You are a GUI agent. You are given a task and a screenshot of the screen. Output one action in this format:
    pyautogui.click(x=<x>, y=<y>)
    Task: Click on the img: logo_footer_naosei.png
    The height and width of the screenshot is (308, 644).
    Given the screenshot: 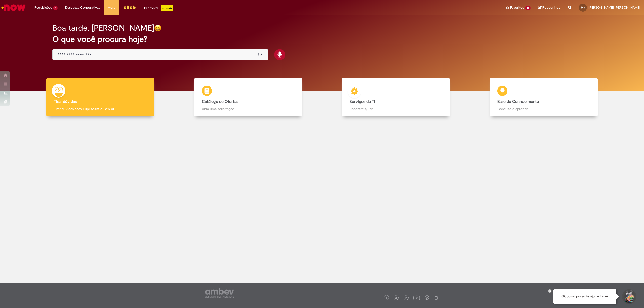 What is the action you would take?
    pyautogui.click(x=436, y=298)
    